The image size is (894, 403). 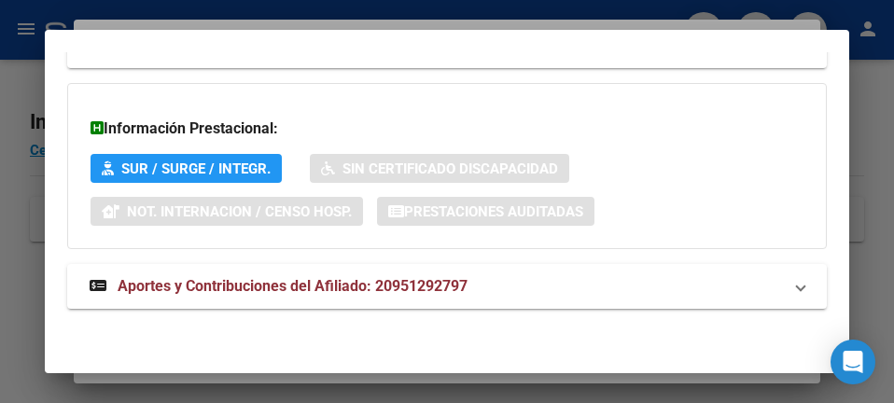 I want to click on div: Open Intercom Messenger, so click(x=853, y=362).